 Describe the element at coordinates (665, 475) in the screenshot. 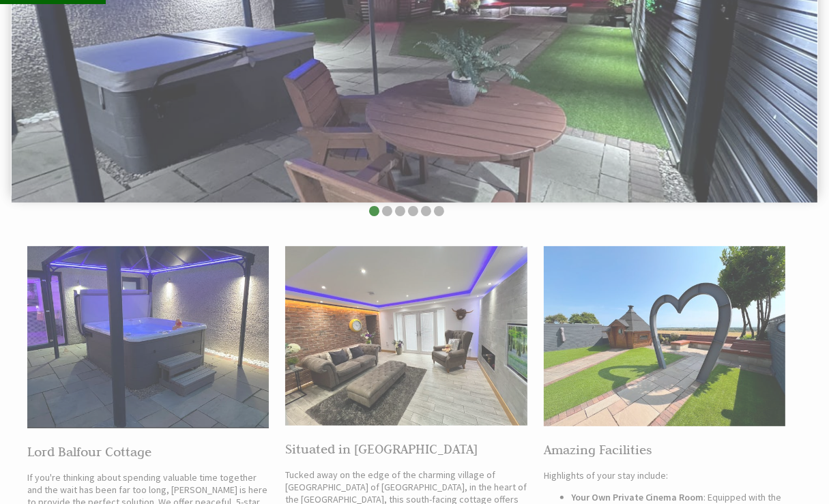

I see `p: Highlights of your stay include:` at that location.